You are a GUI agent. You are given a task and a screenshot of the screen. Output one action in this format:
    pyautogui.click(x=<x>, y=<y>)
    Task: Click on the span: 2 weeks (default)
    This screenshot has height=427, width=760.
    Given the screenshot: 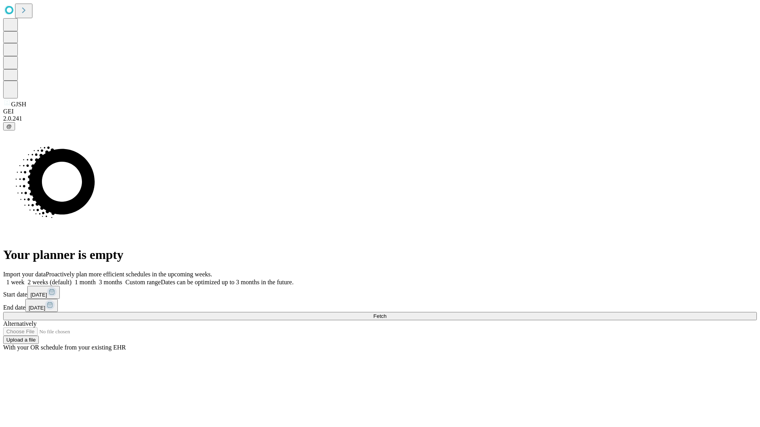 What is the action you would take?
    pyautogui.click(x=49, y=282)
    